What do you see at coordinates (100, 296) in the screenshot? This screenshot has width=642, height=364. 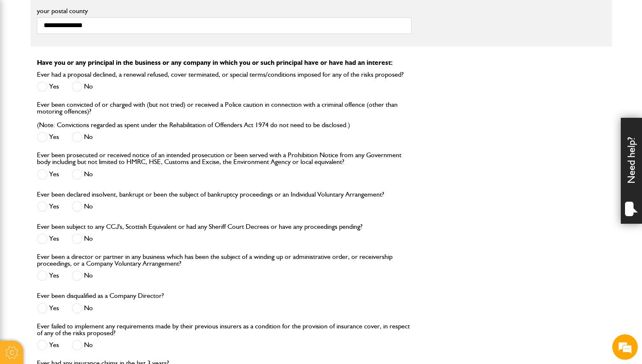 I see `label: Ever been disqualified as a Company Director?` at bounding box center [100, 296].